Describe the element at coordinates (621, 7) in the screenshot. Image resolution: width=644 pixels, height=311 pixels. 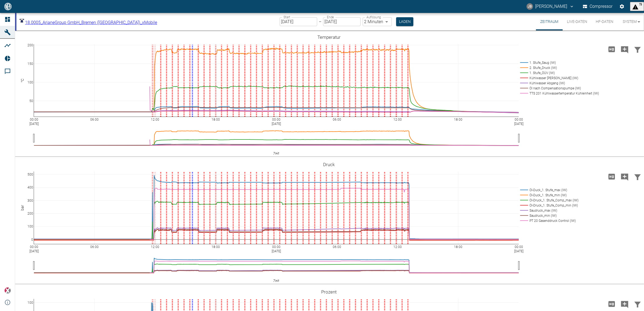
I see `button: Einstellungen` at that location.